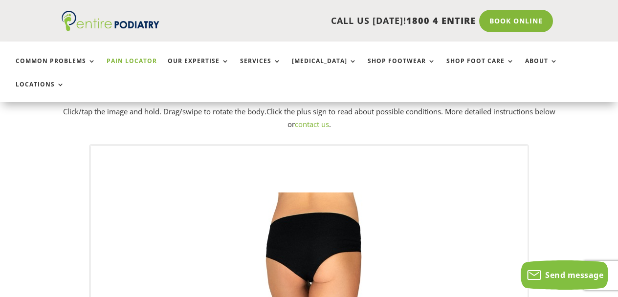 This screenshot has height=297, width=618. Describe the element at coordinates (574, 275) in the screenshot. I see `span: Send message` at that location.